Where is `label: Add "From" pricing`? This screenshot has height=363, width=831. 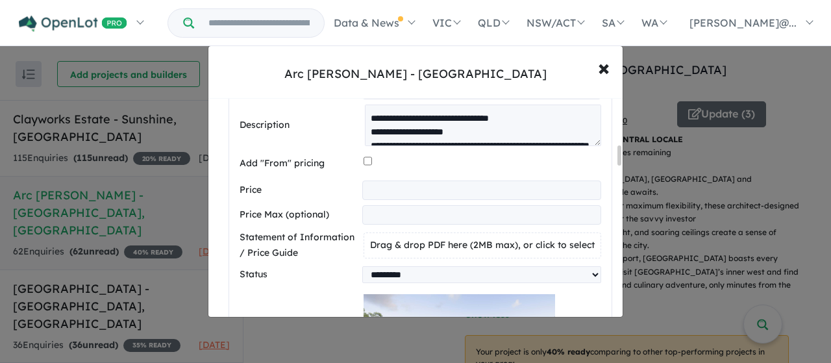 label: Add "From" pricing is located at coordinates (299, 164).